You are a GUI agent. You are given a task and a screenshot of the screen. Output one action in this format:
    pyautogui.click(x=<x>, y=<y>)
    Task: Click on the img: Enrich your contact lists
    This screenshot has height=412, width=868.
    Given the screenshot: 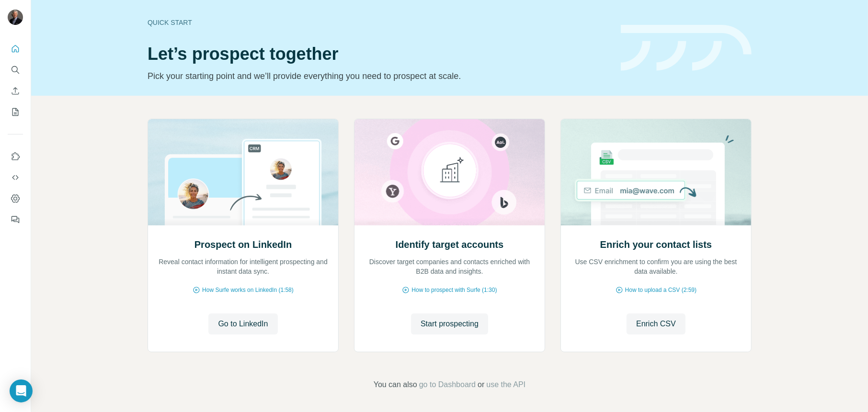 What is the action you would take?
    pyautogui.click(x=655, y=173)
    